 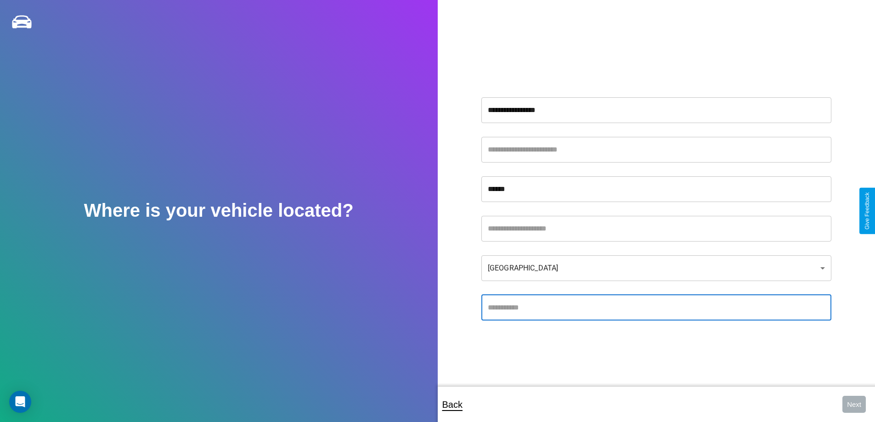 I want to click on div: Give Feedback, so click(x=867, y=211).